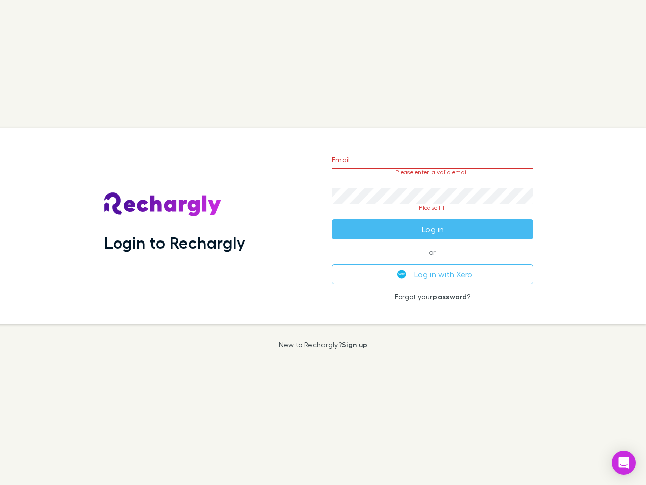 Image resolution: width=646 pixels, height=485 pixels. Describe the element at coordinates (323, 344) in the screenshot. I see `p: New to Rechargly?` at that location.